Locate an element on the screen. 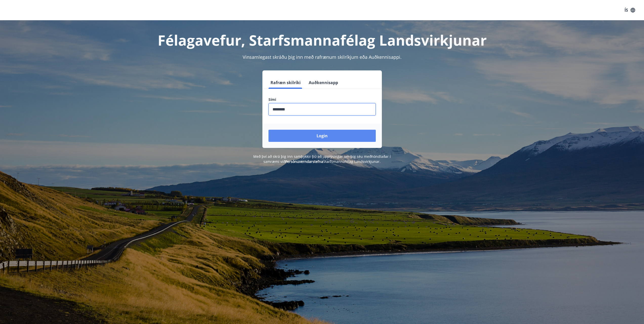 The image size is (644, 324). label: Sími is located at coordinates (322, 100).